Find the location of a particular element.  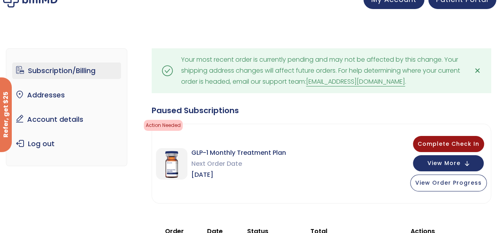

span: GLP-1 Monthly Treatment Plan is located at coordinates (238, 153).